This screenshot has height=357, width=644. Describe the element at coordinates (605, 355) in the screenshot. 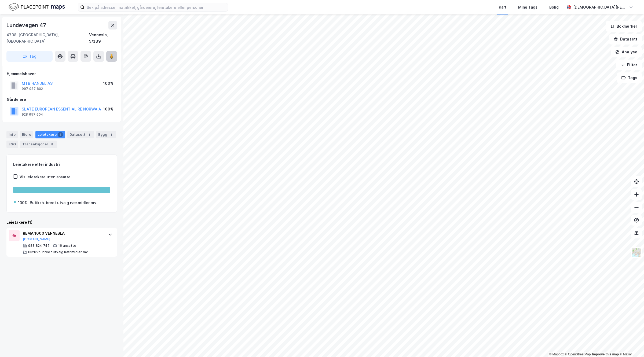

I see `a: Improve this map` at that location.